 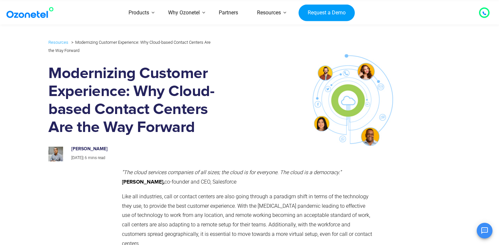 What do you see at coordinates (248, 178) in the screenshot?
I see `p: co-founder and CEO, Salesforce` at bounding box center [248, 178].